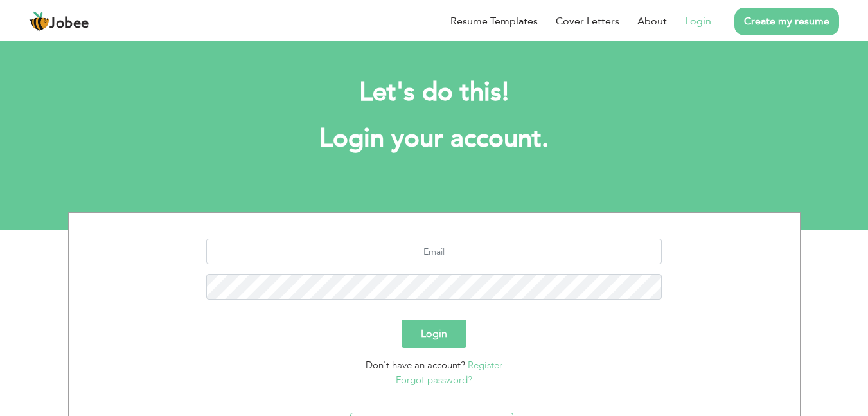 The image size is (868, 416). Describe the element at coordinates (485, 365) in the screenshot. I see `a: Register` at that location.